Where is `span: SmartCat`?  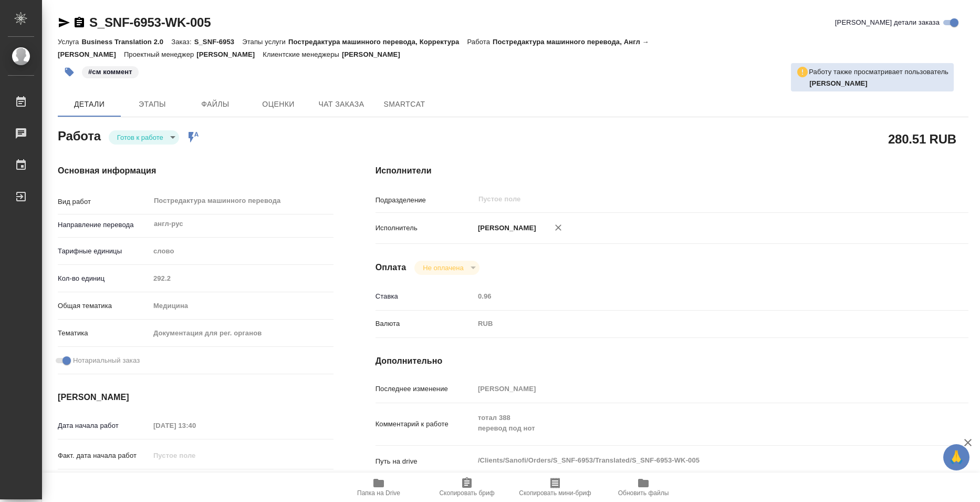
span: SmartCat is located at coordinates (405, 104).